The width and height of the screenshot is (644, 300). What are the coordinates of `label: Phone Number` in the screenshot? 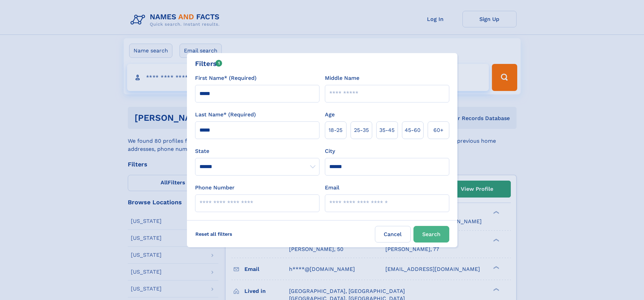 It's located at (215, 187).